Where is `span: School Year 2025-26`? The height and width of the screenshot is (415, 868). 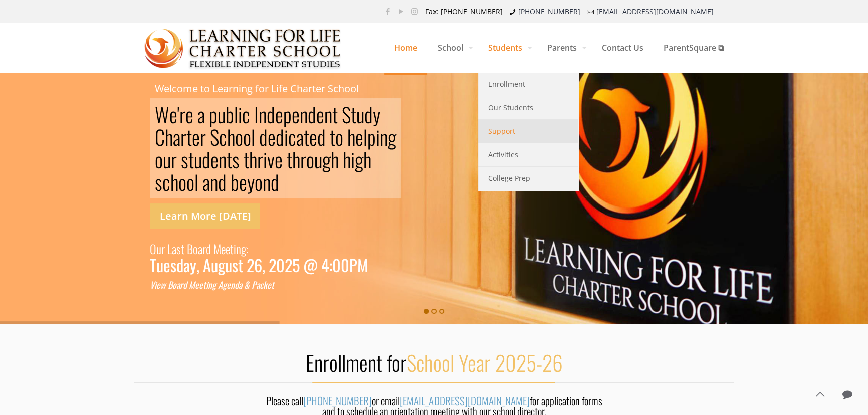
span: School Year 2025-26 is located at coordinates (485, 362).